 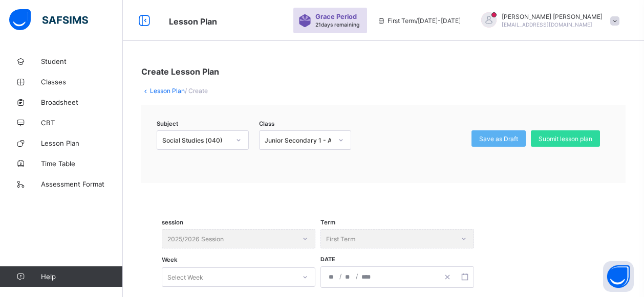 What do you see at coordinates (48, 20) in the screenshot?
I see `img: safsims` at bounding box center [48, 20].